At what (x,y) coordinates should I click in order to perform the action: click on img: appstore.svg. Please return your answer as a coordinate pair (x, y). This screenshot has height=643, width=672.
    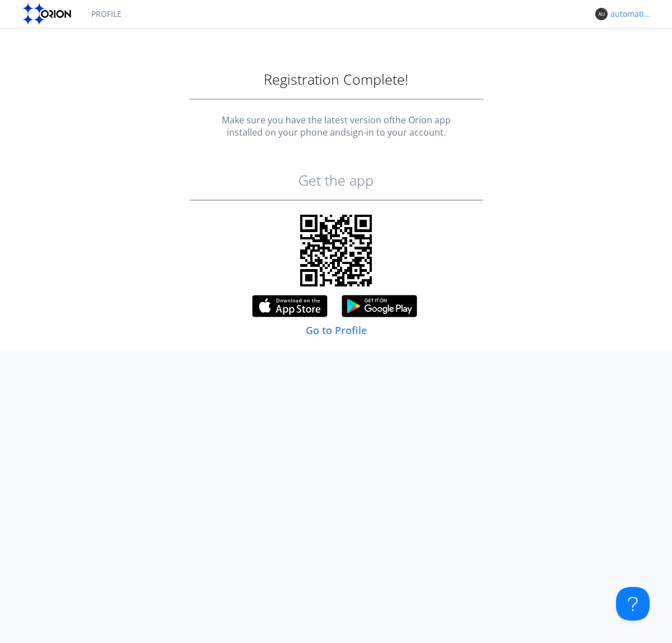
    Looking at the image, I should click on (292, 308).